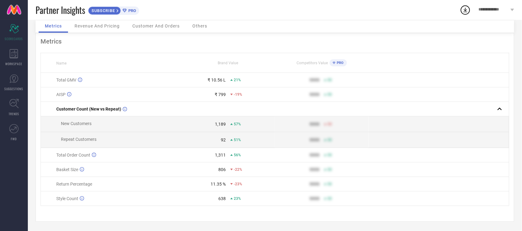  What do you see at coordinates (218, 184) in the screenshot?
I see `div: 11.35 %` at bounding box center [218, 184].